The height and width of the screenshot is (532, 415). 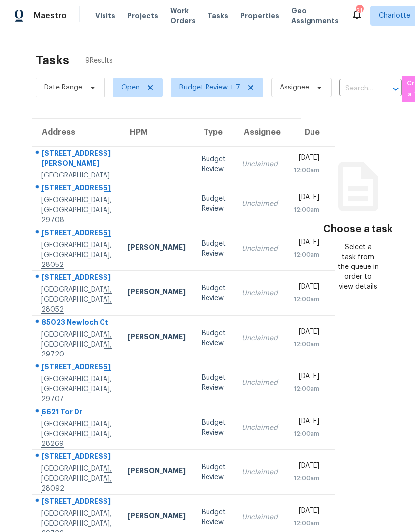 What do you see at coordinates (75, 133) in the screenshot?
I see `th: Address` at bounding box center [75, 133].